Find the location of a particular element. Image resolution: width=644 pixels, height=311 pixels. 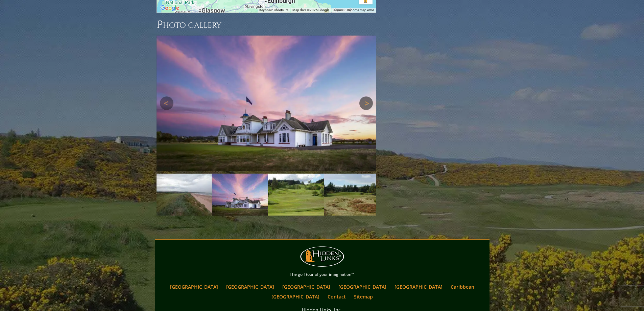

p: The golf tour of your imagination™ is located at coordinates (322, 274).